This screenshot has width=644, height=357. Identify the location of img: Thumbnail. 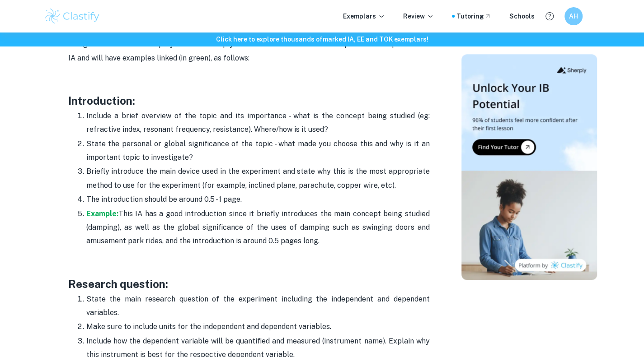
(530, 167).